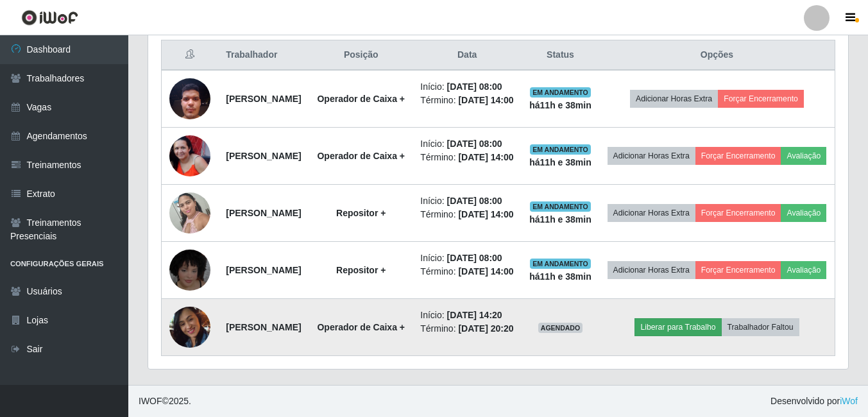  I want to click on span: IWOF, so click(150, 401).